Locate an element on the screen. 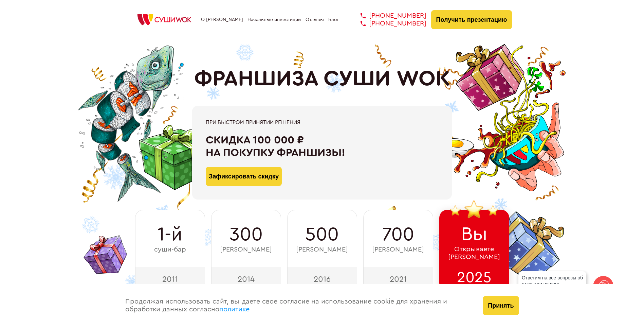  div: 2021 is located at coordinates (398, 279).